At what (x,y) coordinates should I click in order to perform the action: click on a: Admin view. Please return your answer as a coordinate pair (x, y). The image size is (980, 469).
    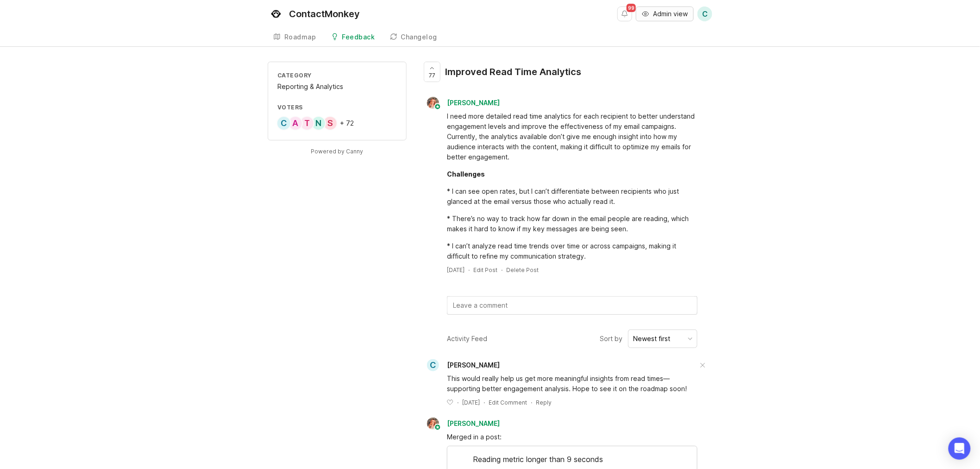
    Looking at the image, I should click on (664, 14).